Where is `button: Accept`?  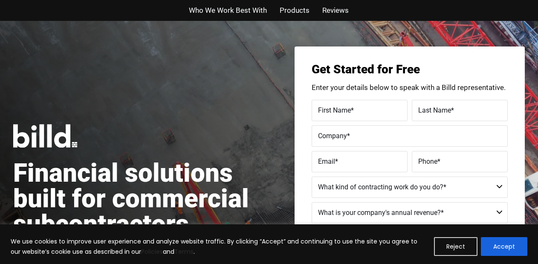 button: Accept is located at coordinates (504, 246).